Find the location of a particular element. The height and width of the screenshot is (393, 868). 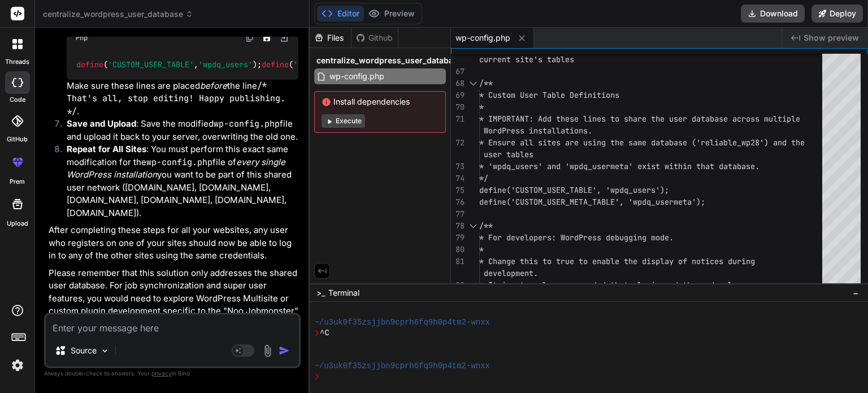

div: 73 is located at coordinates (458, 166).